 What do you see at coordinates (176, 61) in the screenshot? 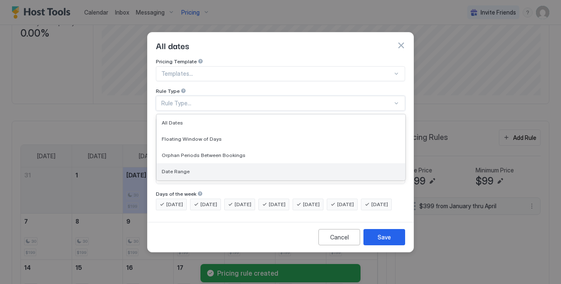
I see `span: Pricing Template` at bounding box center [176, 61].